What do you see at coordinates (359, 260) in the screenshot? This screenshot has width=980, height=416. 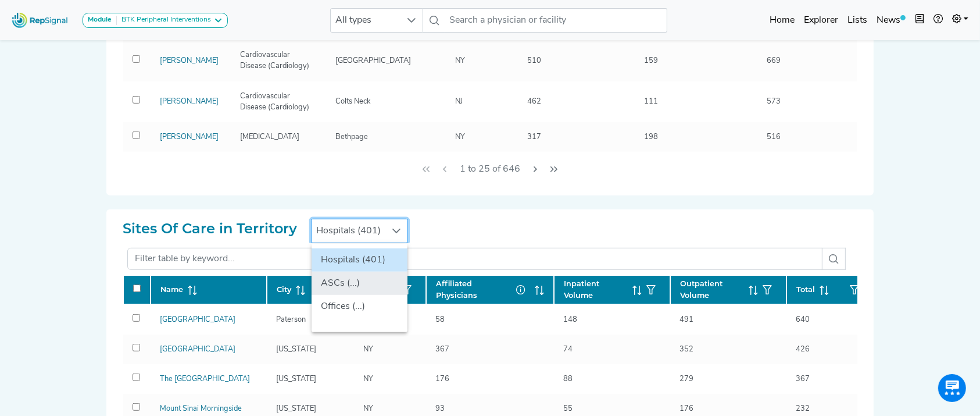 I see `li: Hospitals (401)` at bounding box center [359, 260].